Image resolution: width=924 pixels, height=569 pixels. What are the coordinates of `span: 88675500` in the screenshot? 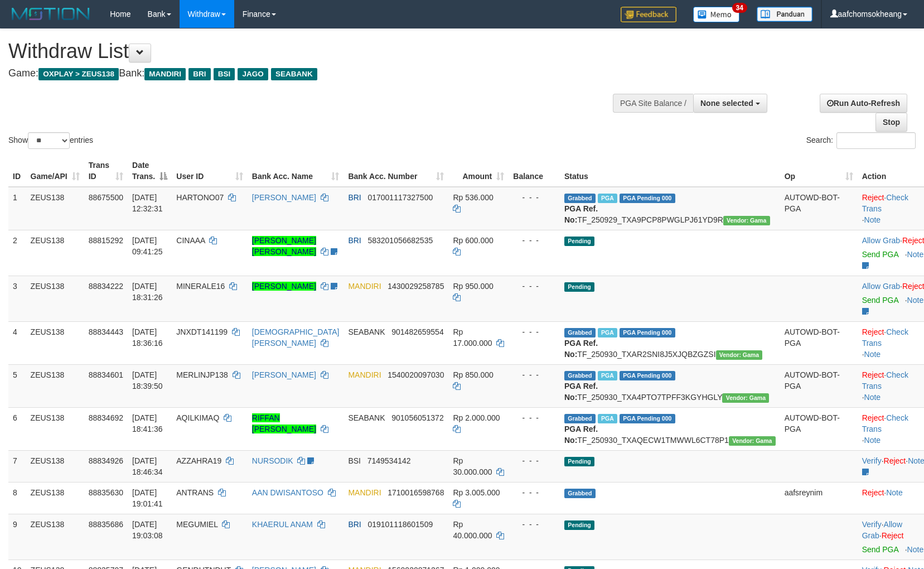 It's located at (106, 198).